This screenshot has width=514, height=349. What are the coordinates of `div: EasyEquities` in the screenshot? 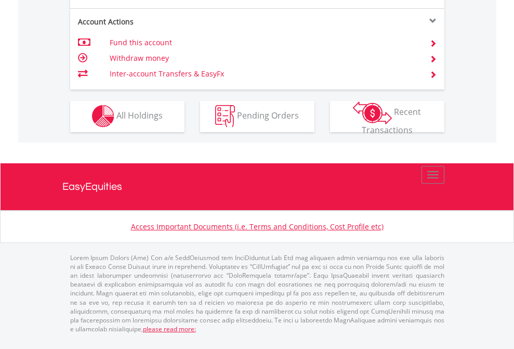 It's located at (257, 187).